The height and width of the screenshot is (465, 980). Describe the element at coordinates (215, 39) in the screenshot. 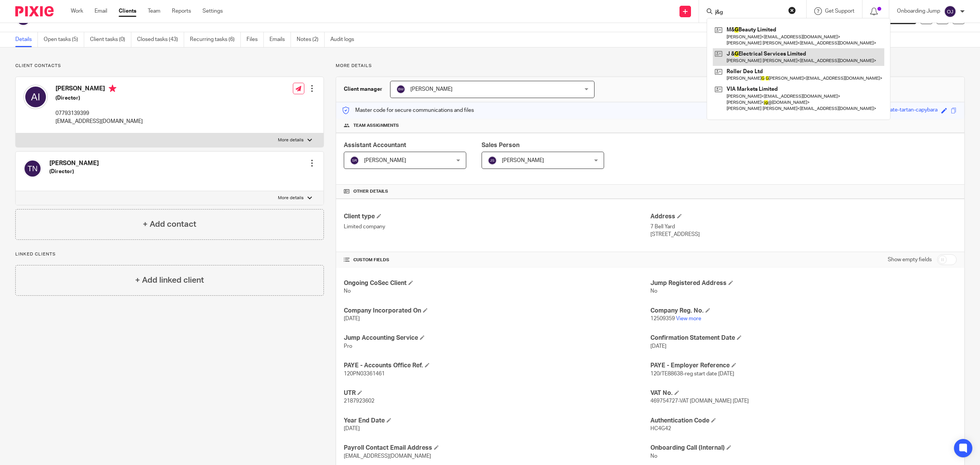

I see `a: Recurring tasks (6)` at that location.